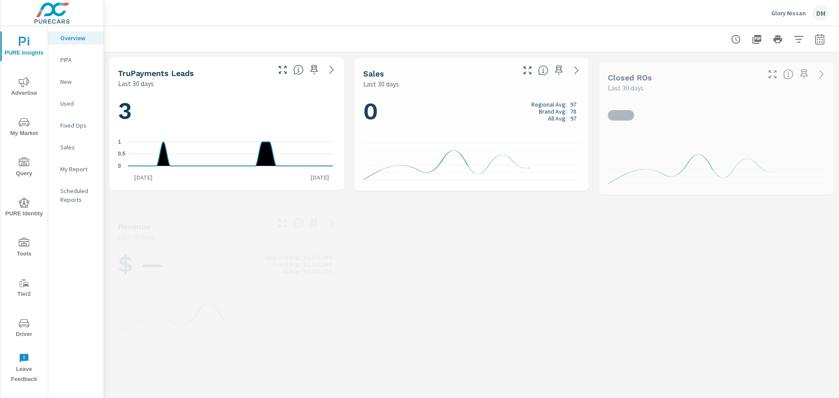 This screenshot has width=839, height=398. I want to click on span: Number of vehicles sold by the dealership over the selected date range. [Source: This data is sou..., so click(543, 70).